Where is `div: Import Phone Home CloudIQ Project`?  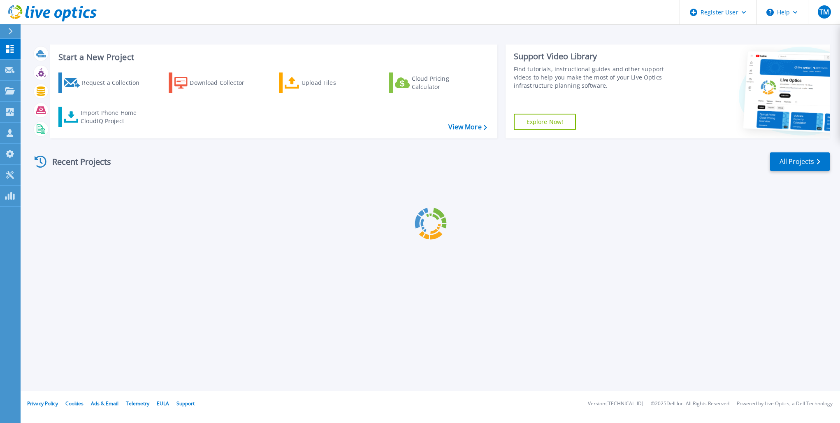
div: Import Phone Home CloudIQ Project is located at coordinates (113, 117).